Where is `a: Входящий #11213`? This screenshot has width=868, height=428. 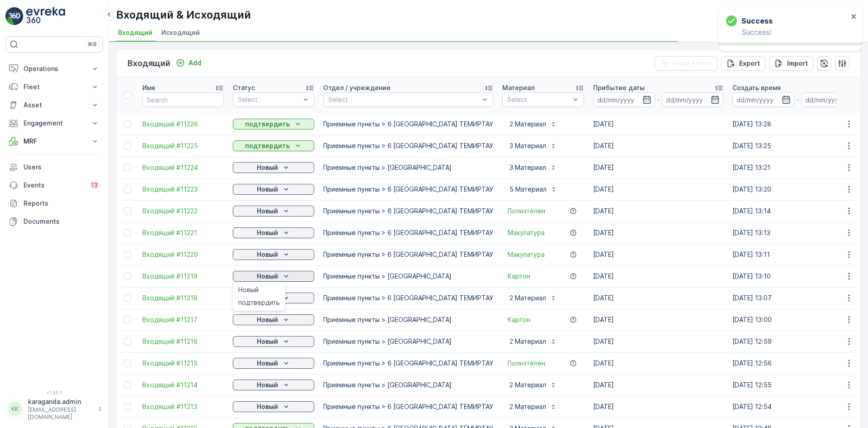 a: Входящий #11213 is located at coordinates (183, 406).